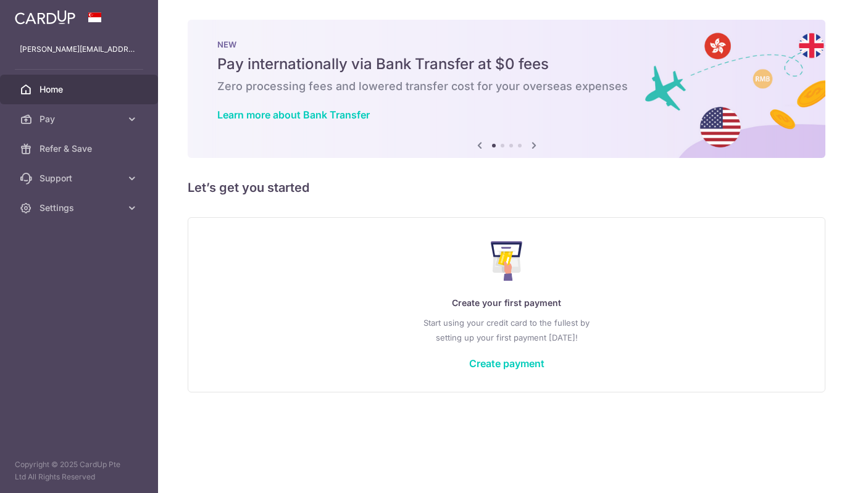  I want to click on p: Create your first payment, so click(506, 303).